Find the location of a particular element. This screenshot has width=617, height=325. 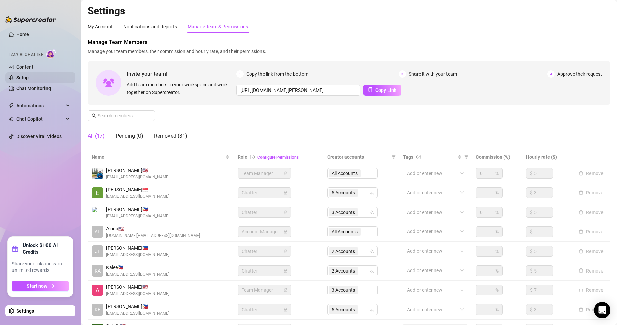

a: Settings is located at coordinates (25, 311).